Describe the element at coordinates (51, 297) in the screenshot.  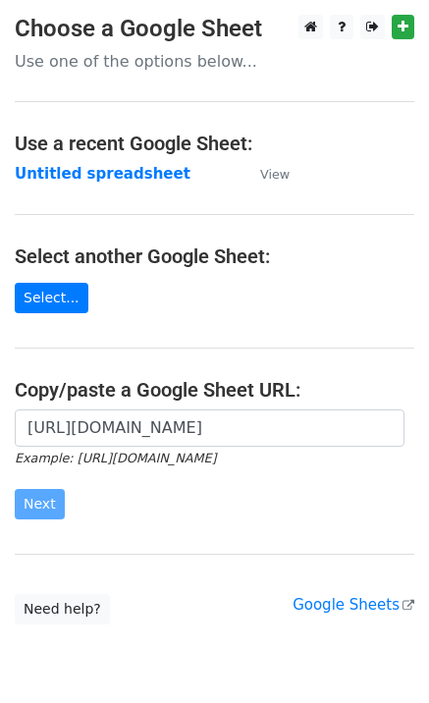
I see `a: Select...` at that location.